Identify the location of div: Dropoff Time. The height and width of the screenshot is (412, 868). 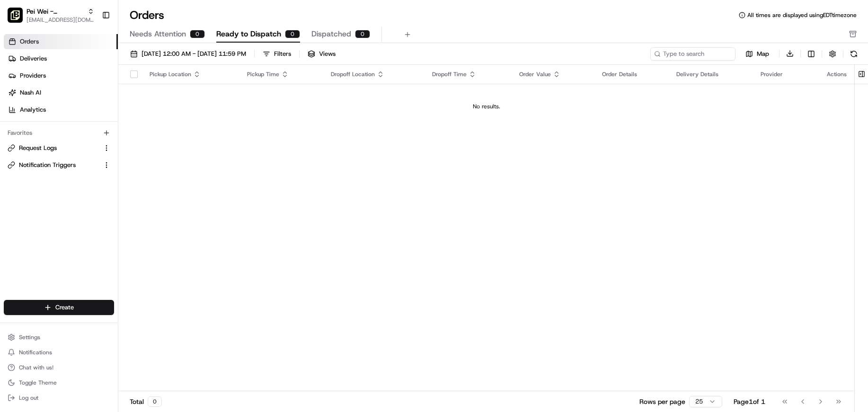
(468, 75).